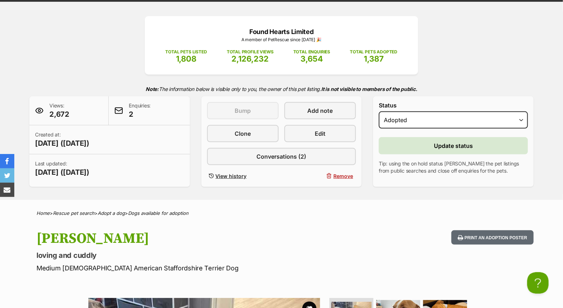 The image size is (563, 308). Describe the element at coordinates (454, 146) in the screenshot. I see `span: Update status` at that location.